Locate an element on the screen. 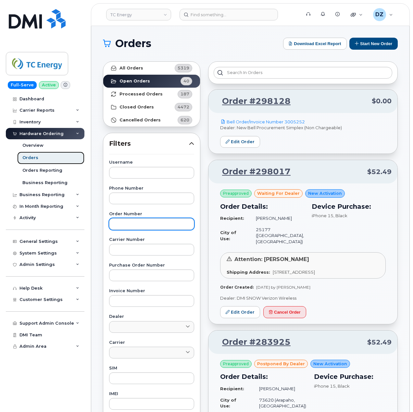  label: Invoice Number is located at coordinates (152, 291).